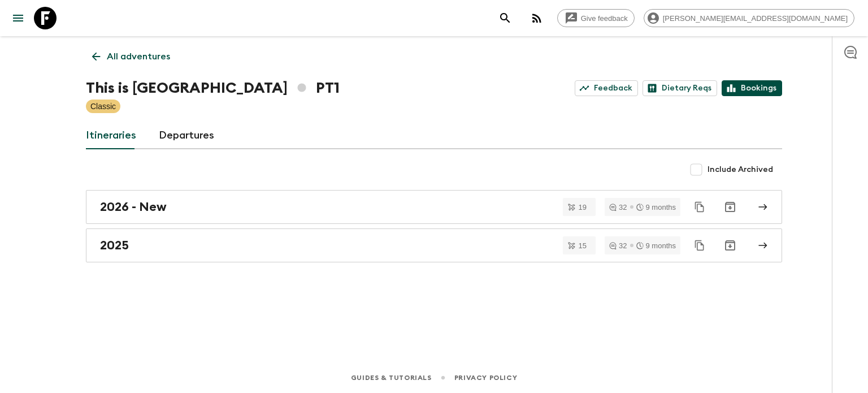 The image size is (868, 393). What do you see at coordinates (434, 245) in the screenshot?
I see `a: 2025` at bounding box center [434, 245].